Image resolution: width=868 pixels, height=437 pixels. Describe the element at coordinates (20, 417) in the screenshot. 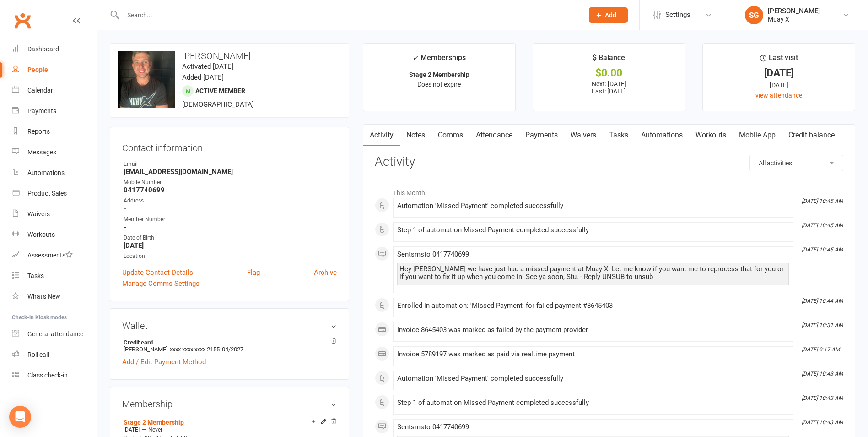

I see `div: Open Intercom Messenger` at that location.